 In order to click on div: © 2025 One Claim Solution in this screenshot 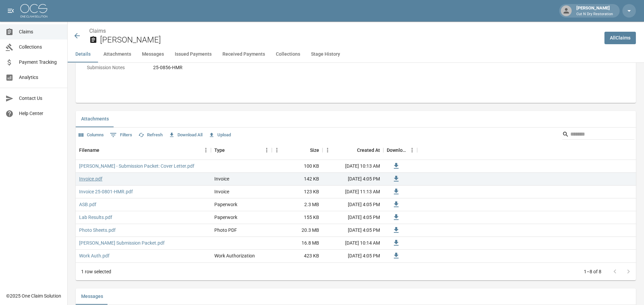, I will do `click(33, 296)`.